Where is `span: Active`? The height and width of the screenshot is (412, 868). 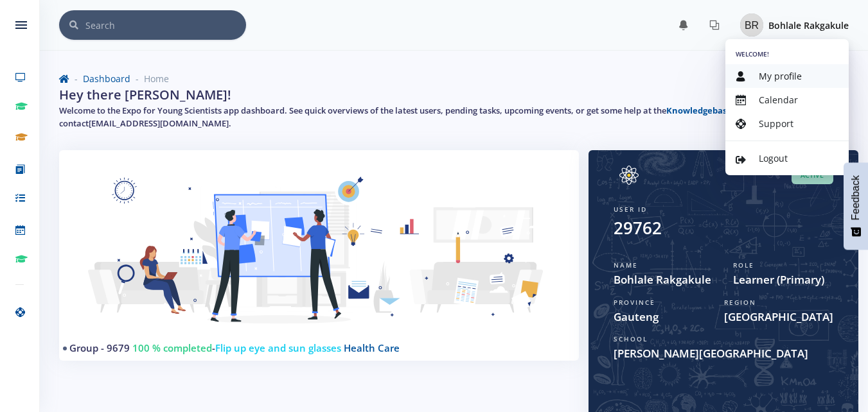
span: Active is located at coordinates (812, 175).